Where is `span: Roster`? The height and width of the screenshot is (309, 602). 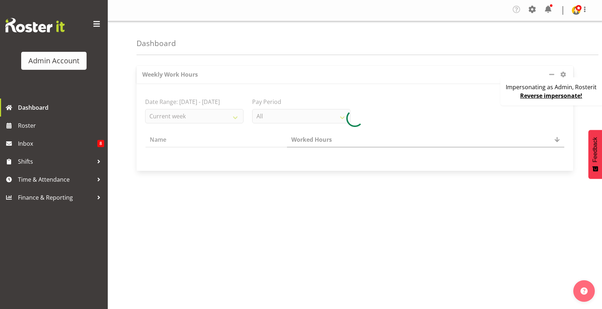 span: Roster is located at coordinates (61, 125).